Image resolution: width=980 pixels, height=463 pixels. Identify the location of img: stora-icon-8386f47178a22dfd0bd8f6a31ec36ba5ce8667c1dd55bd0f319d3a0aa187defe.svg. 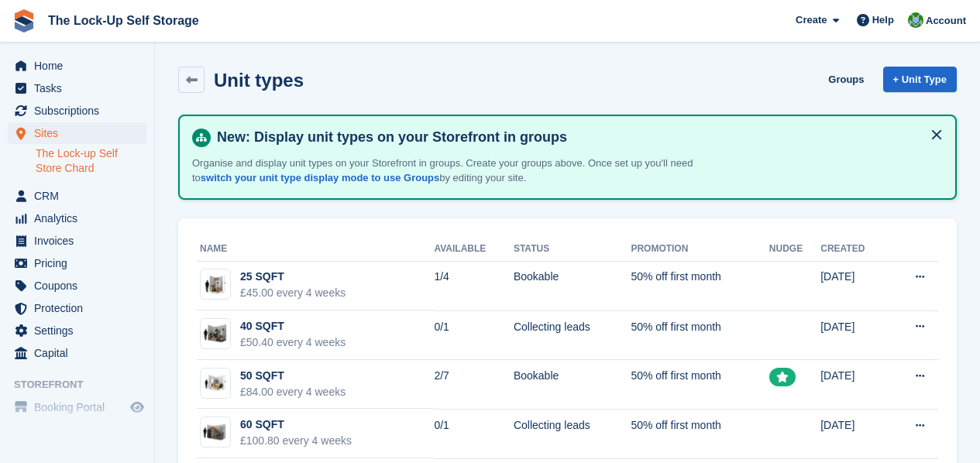
(24, 21).